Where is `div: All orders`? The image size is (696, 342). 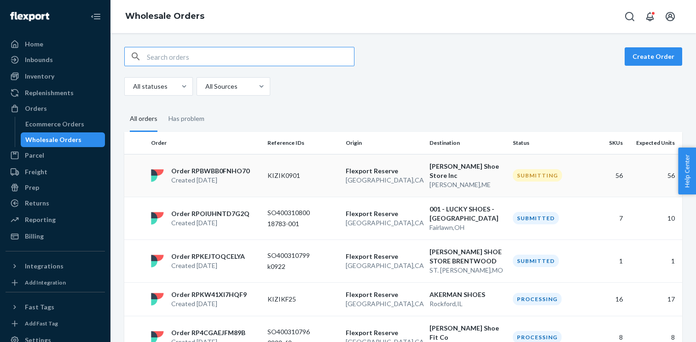
div: All orders is located at coordinates (144, 119).